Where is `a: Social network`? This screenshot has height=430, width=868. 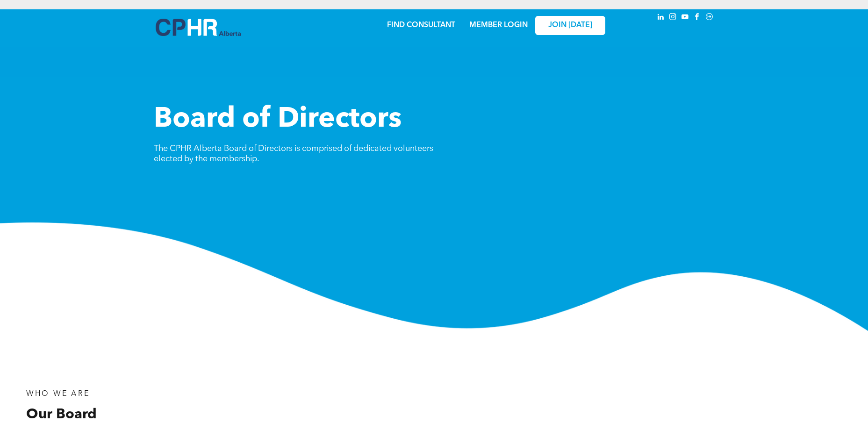
a: Social network is located at coordinates (709, 18).